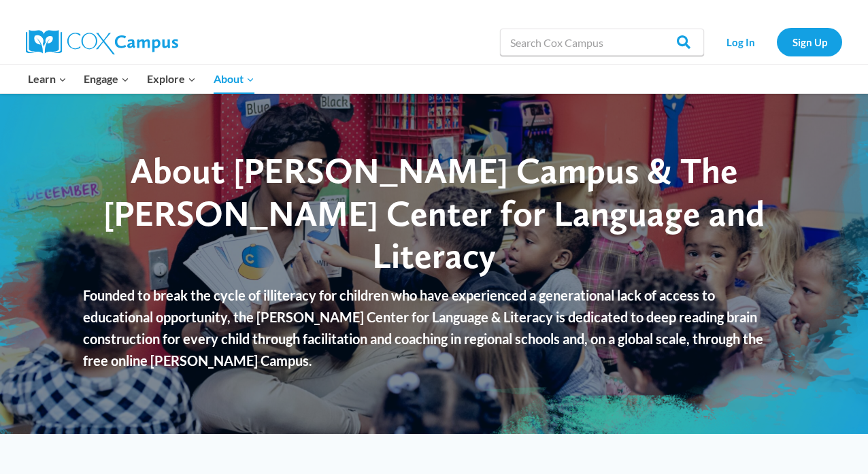 Image resolution: width=868 pixels, height=474 pixels. Describe the element at coordinates (777, 42) in the screenshot. I see `nav: Secondary Navigation` at that location.